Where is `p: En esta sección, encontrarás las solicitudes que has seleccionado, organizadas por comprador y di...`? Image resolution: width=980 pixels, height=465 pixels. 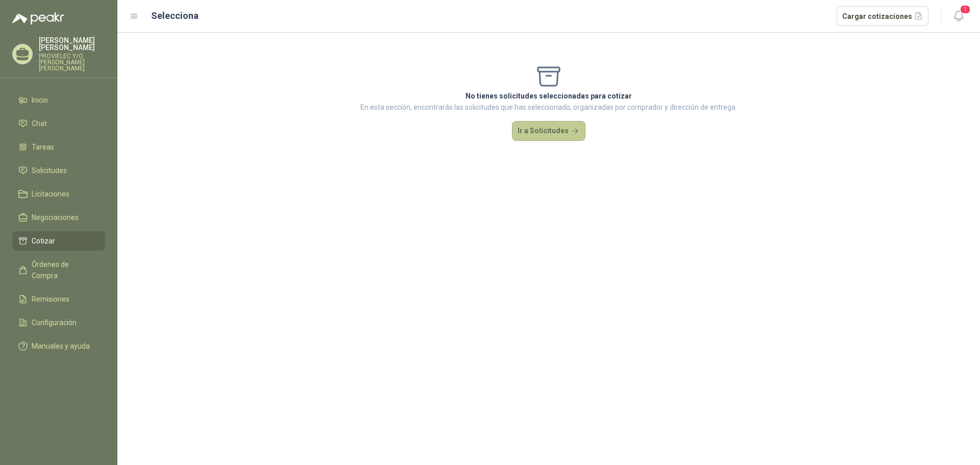 p: En esta sección, encontrarás las solicitudes que has seleccionado, organizadas por comprador y di... is located at coordinates (549, 107).